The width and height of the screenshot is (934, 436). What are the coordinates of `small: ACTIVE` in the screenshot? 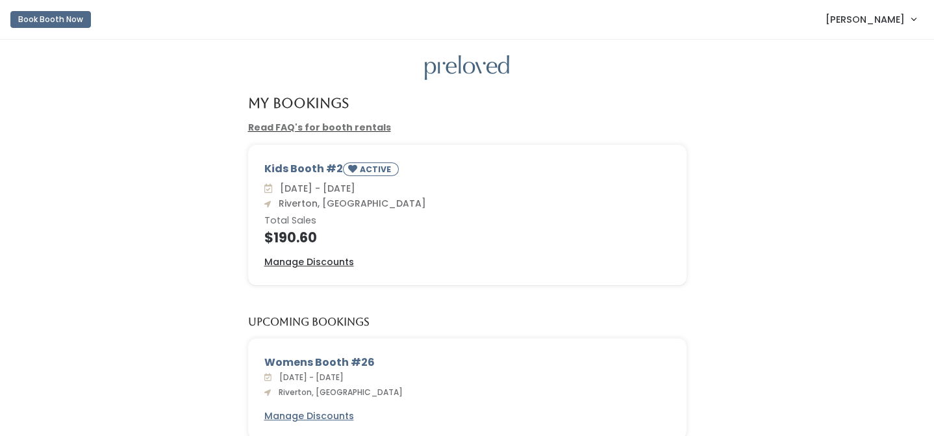 It's located at (377, 169).